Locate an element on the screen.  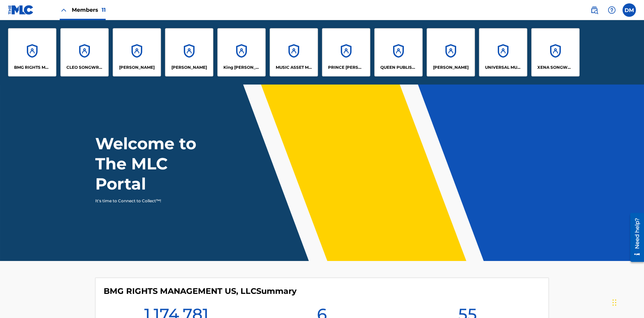
span: 11 is located at coordinates (103, 10).